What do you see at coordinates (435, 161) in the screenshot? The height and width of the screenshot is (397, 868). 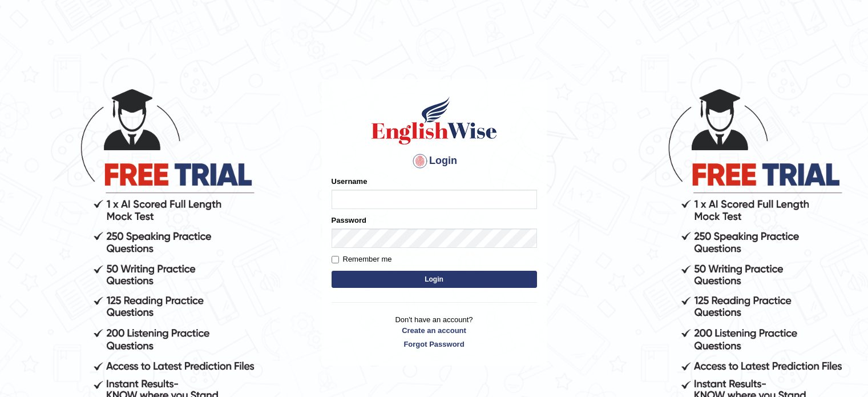 I see `h4: Login` at bounding box center [435, 161].